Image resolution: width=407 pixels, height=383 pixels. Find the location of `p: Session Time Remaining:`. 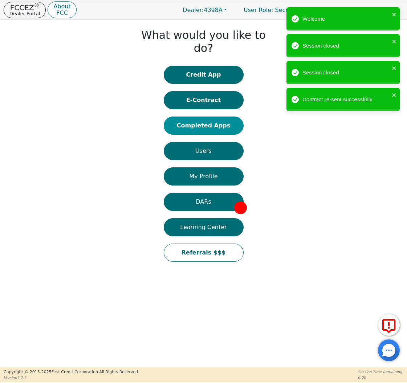

p: Session Time Remaining: is located at coordinates (381, 372).